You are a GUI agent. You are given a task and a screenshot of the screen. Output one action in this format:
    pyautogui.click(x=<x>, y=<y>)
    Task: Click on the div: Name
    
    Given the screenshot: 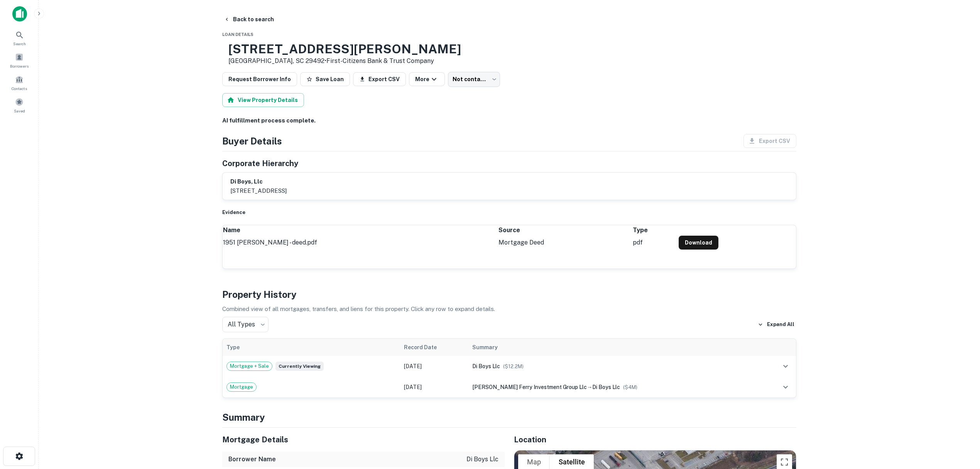 What is the action you would take?
    pyautogui.click(x=231, y=230)
    